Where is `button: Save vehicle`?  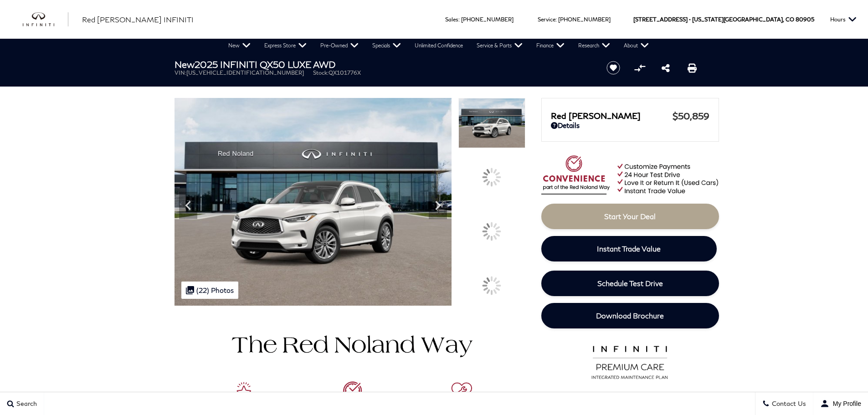 button: Save vehicle is located at coordinates (613, 68).